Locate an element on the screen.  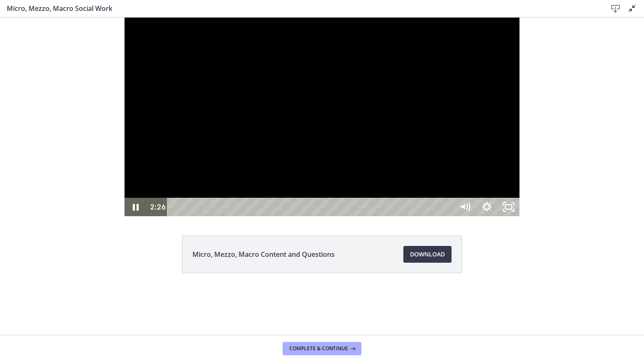
button: Complete & continue is located at coordinates (322, 349).